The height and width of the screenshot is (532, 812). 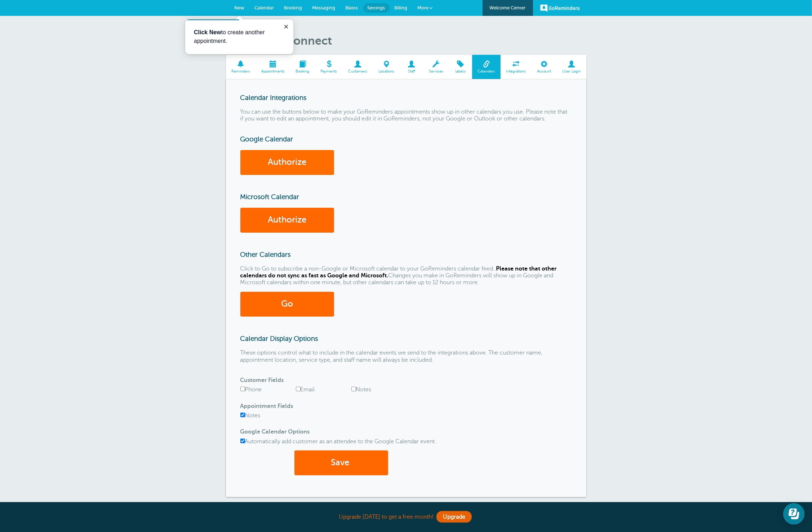 What do you see at coordinates (406, 139) in the screenshot?
I see `h3: Google Calendar` at bounding box center [406, 139].